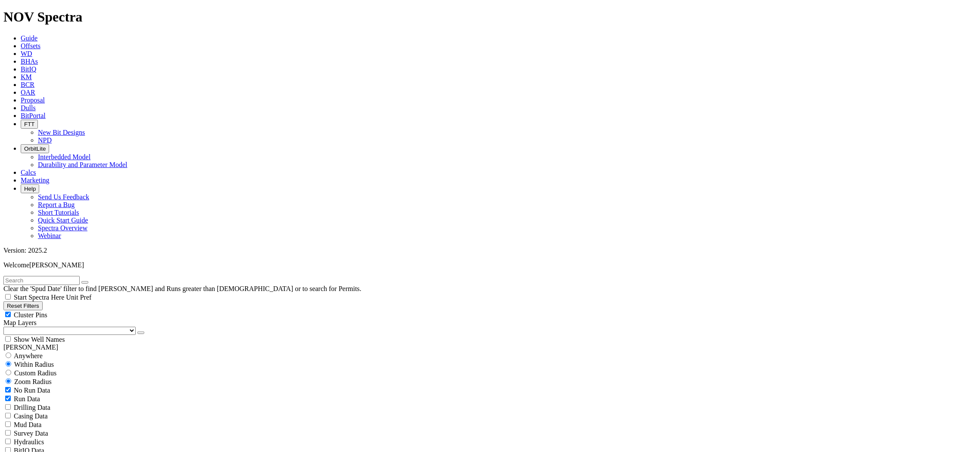  Describe the element at coordinates (490, 251) in the screenshot. I see `div: Version: 2025.2` at that location.